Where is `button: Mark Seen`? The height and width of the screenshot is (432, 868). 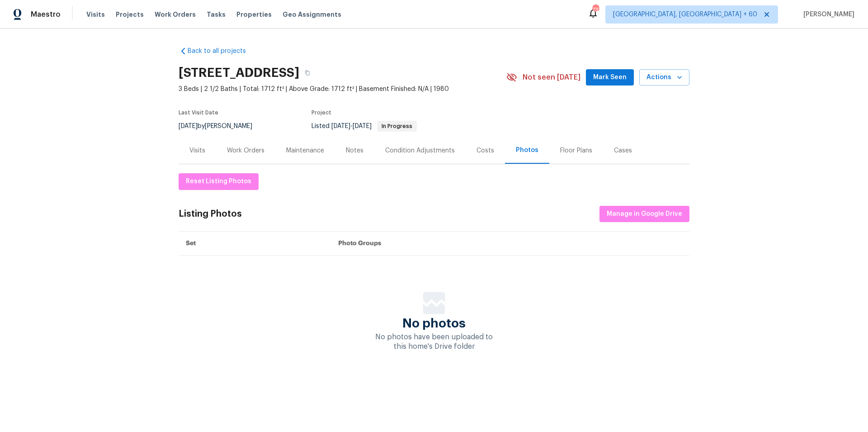 button: Mark Seen is located at coordinates (610, 77).